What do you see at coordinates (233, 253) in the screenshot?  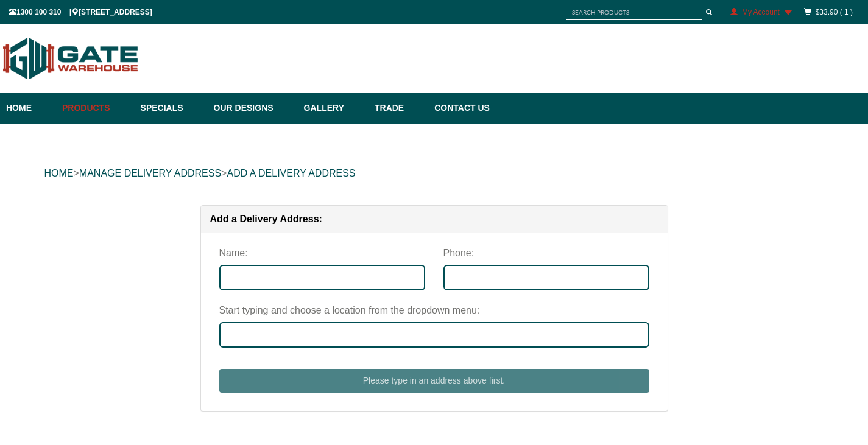 I see `label: Name:` at bounding box center [233, 253].